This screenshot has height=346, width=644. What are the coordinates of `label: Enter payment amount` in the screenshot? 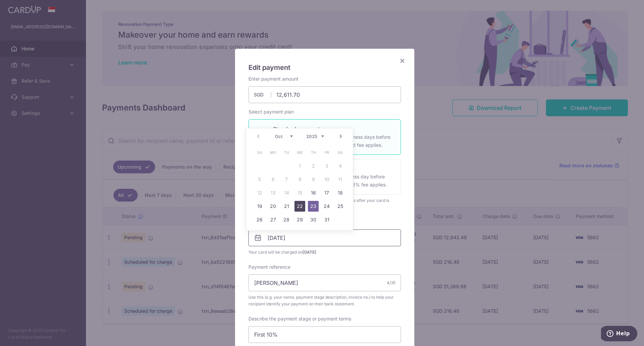 It's located at (273, 79).